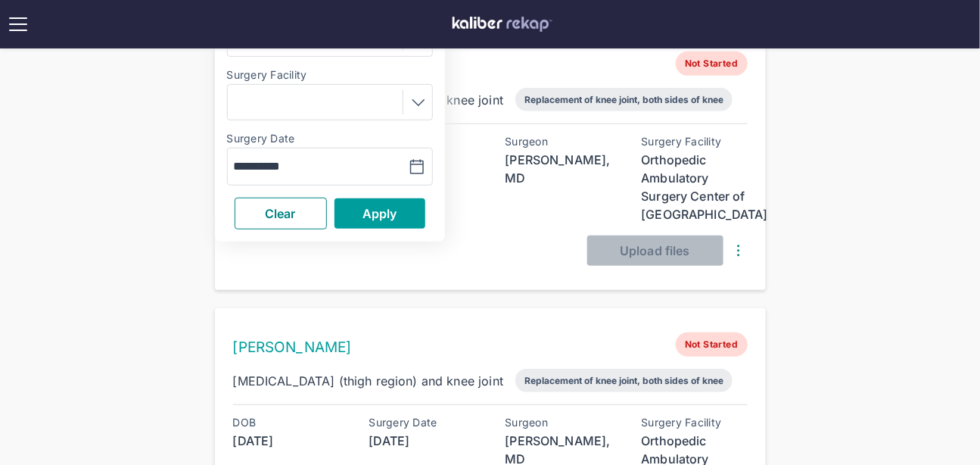 Image resolution: width=980 pixels, height=465 pixels. I want to click on span: Upload files, so click(654, 251).